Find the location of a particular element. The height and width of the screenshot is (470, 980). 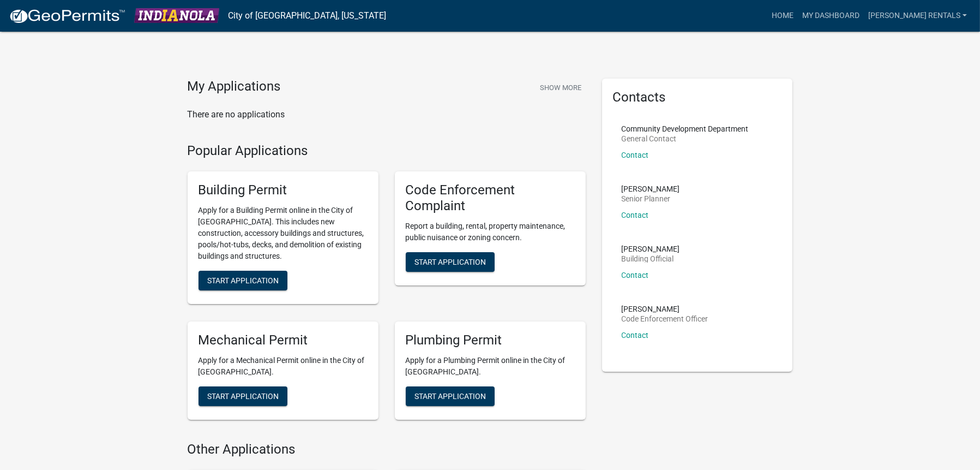

p: There are no applications is located at coordinates (387, 115).